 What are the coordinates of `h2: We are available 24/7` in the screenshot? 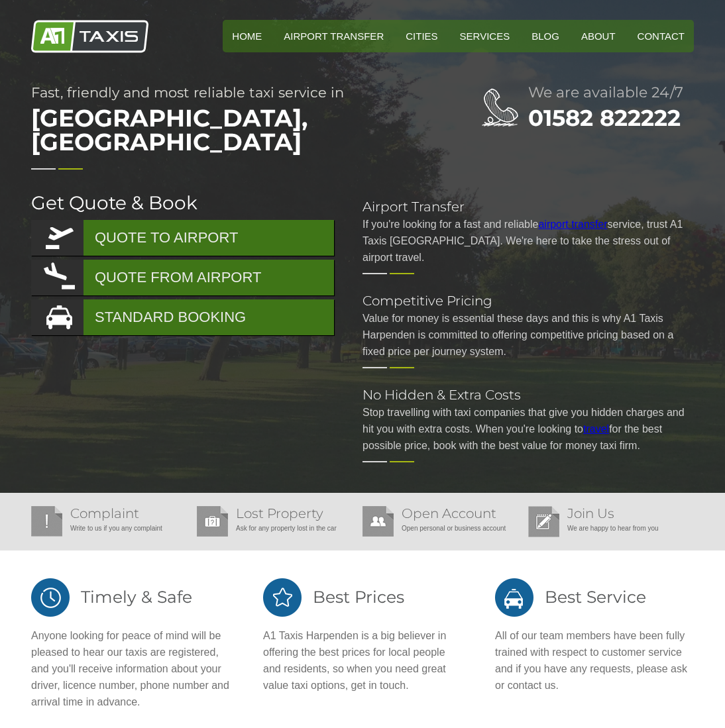 It's located at (611, 93).